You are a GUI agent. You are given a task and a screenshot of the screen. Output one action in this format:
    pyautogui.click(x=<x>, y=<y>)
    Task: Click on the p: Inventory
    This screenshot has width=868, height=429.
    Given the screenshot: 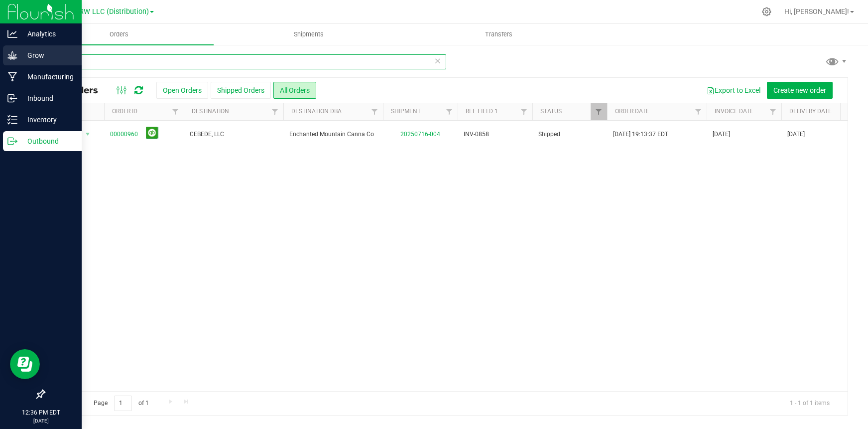 What is the action you would take?
    pyautogui.click(x=47, y=119)
    